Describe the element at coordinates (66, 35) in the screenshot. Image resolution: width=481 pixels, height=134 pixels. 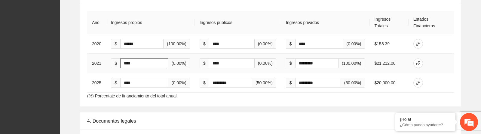
I see `div: Chatee con nosotros ahora` at that location.